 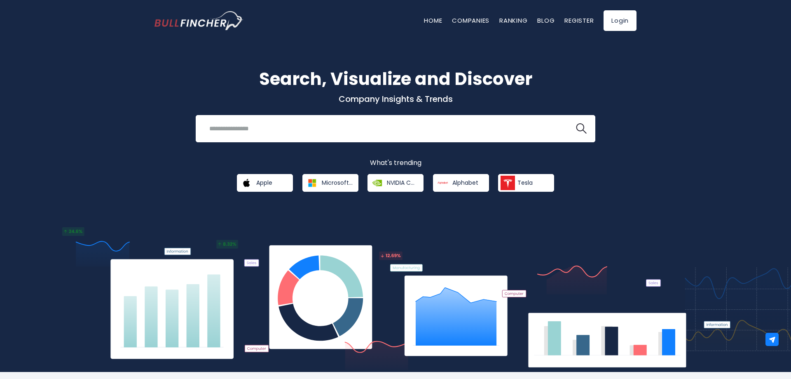 I want to click on a: Companies, so click(x=470, y=20).